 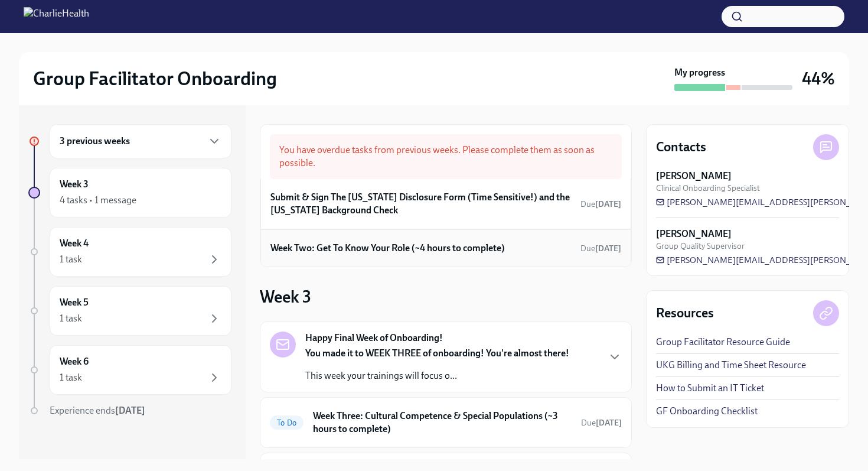 What do you see at coordinates (731, 365) in the screenshot?
I see `a: UKG Billing and Time Sheet Resource` at bounding box center [731, 365].